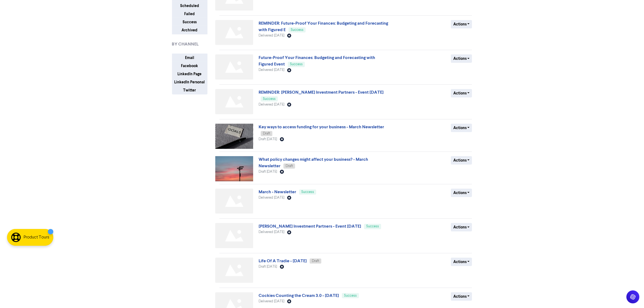 The width and height of the screenshot is (644, 308). What do you see at coordinates (323, 27) in the screenshot?
I see `a: REMINDER: Future-Proof Your Finances: Budgeting and Forecasting with Figured E` at bounding box center [323, 27].